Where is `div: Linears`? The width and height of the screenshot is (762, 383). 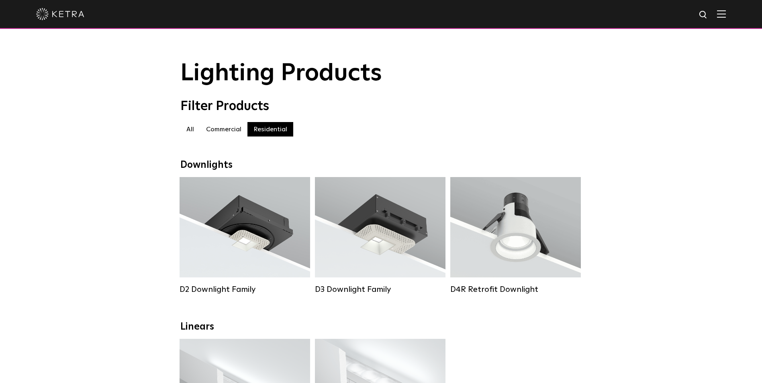 div: Linears is located at coordinates (381, 327).